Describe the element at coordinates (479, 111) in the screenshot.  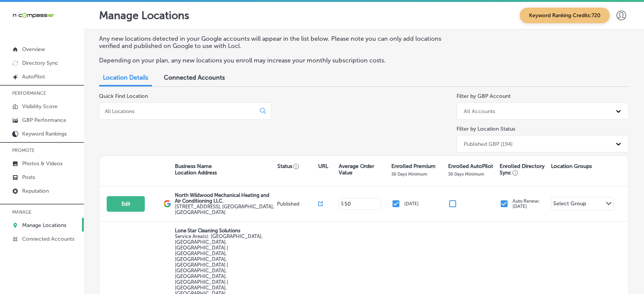
I see `div: All Accounts` at that location.